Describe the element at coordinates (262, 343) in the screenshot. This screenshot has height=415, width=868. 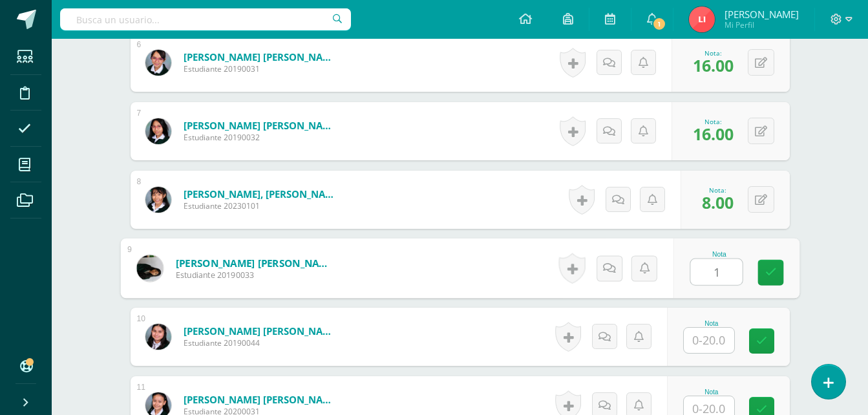
I see `span: Estudiante 20190044` at that location.